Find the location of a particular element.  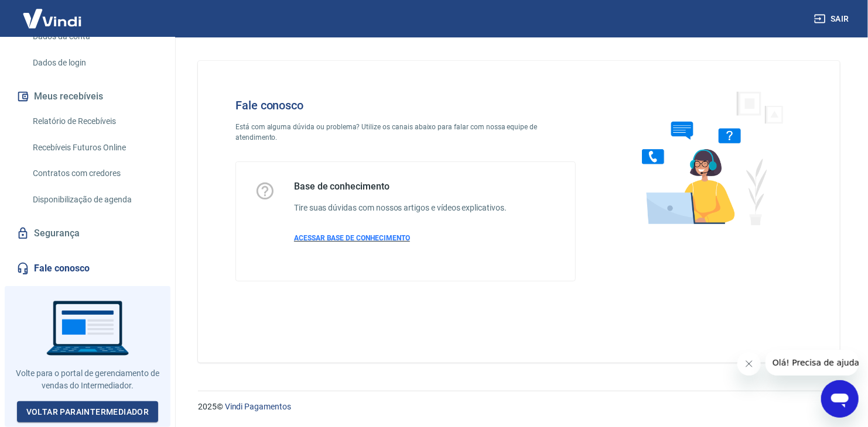

p: Está com alguma dúvida ou problema? Utilize os canais abaixo para falar com nossa equipe de atend... is located at coordinates (405, 132).